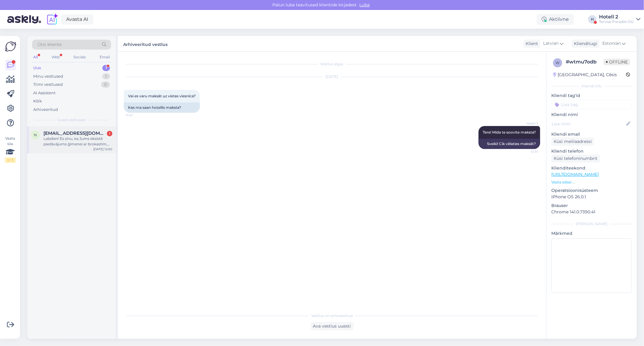  I want to click on span: 12:34, so click(527, 152).